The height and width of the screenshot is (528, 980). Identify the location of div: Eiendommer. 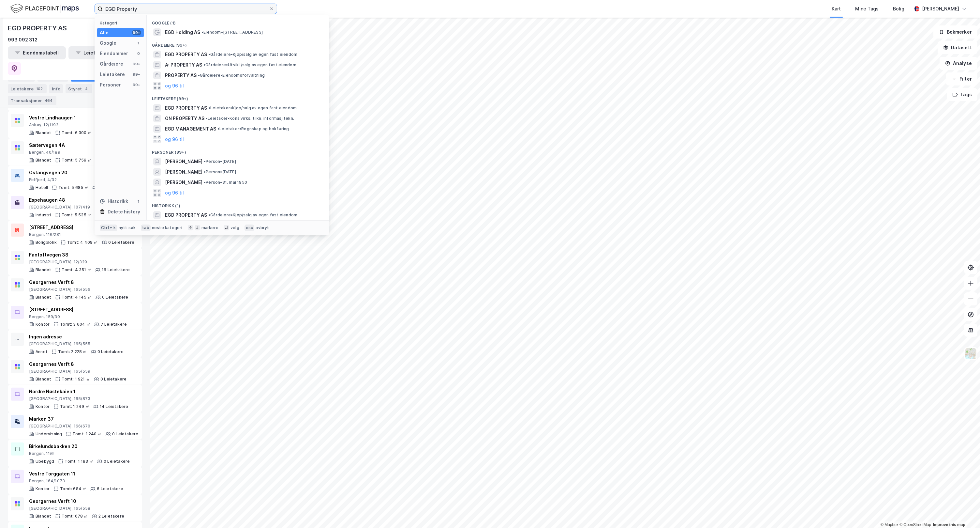
(114, 53).